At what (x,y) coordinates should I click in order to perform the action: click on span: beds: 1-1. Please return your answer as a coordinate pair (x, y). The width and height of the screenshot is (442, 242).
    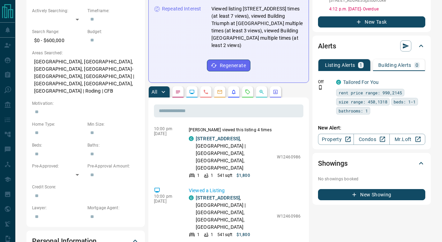
    Looking at the image, I should click on (404, 102).